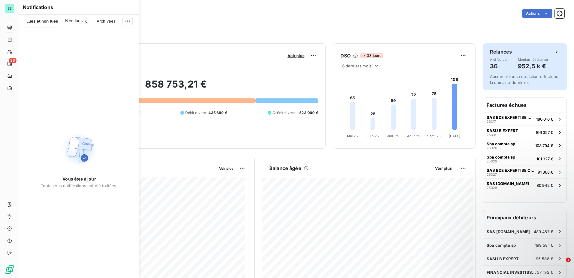 The width and height of the screenshot is (574, 278). What do you see at coordinates (492, 148) in the screenshot?
I see `span: 26320` at bounding box center [492, 148].